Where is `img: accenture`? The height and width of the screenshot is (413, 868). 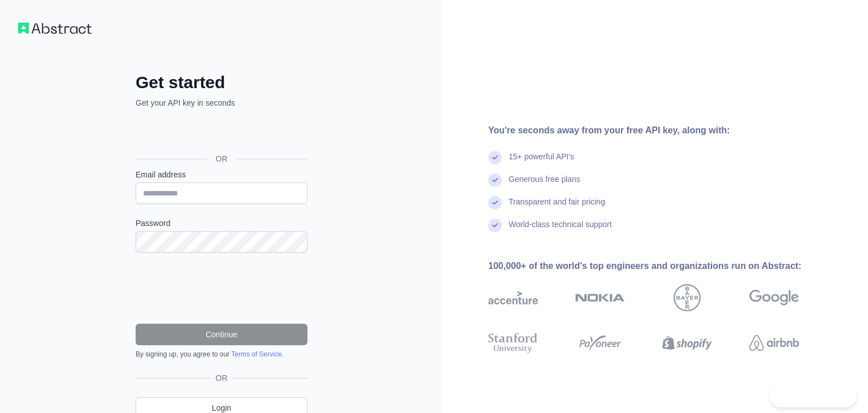 img: accenture is located at coordinates (513, 298).